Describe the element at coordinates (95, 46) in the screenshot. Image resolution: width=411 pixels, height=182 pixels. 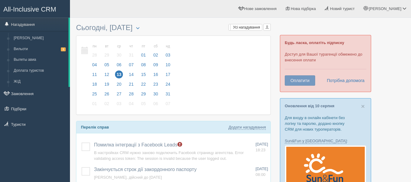
I see `small: пн` at that location.